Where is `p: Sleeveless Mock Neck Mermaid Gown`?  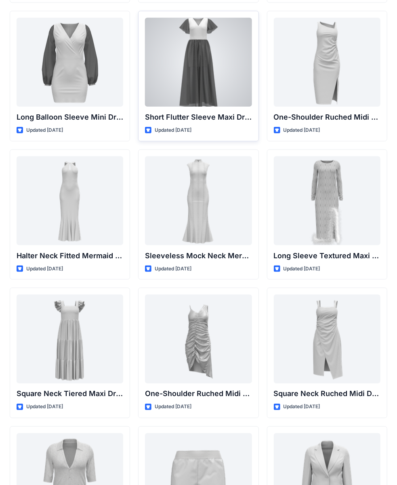 p: Sleeveless Mock Neck Mermaid Gown is located at coordinates (198, 256).